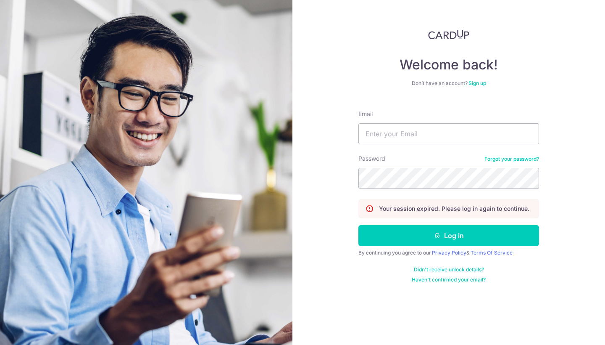  I want to click on label: Email, so click(366, 114).